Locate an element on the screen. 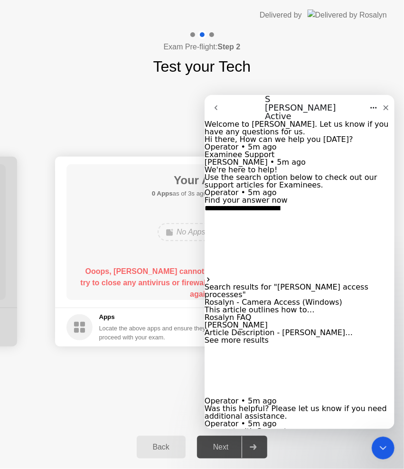  div: Delivered by is located at coordinates (281, 15).